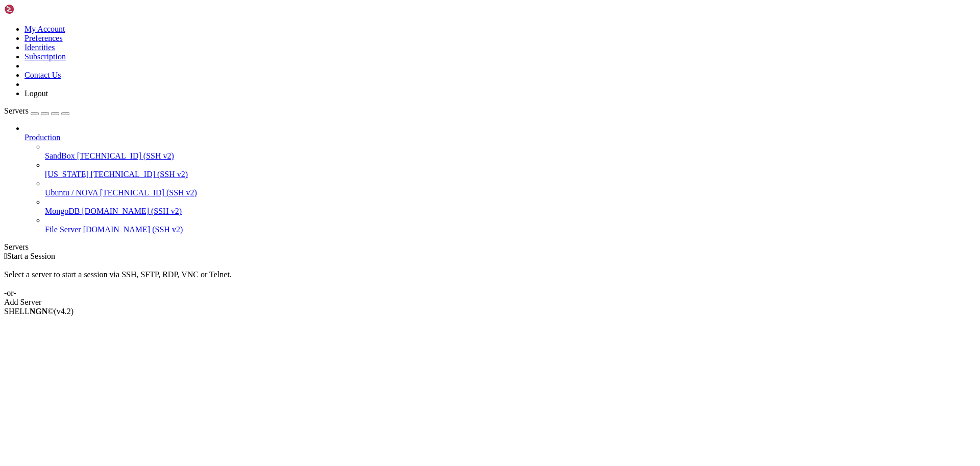 The width and height of the screenshot is (980, 466). I want to click on a: Logout, so click(36, 93).